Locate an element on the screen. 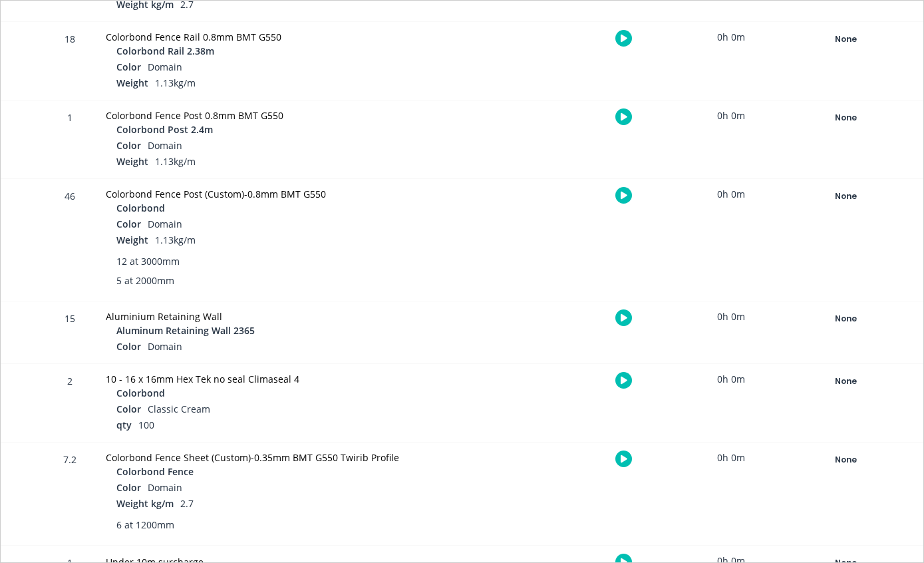 The image size is (924, 563). div: 1 is located at coordinates (70, 140).